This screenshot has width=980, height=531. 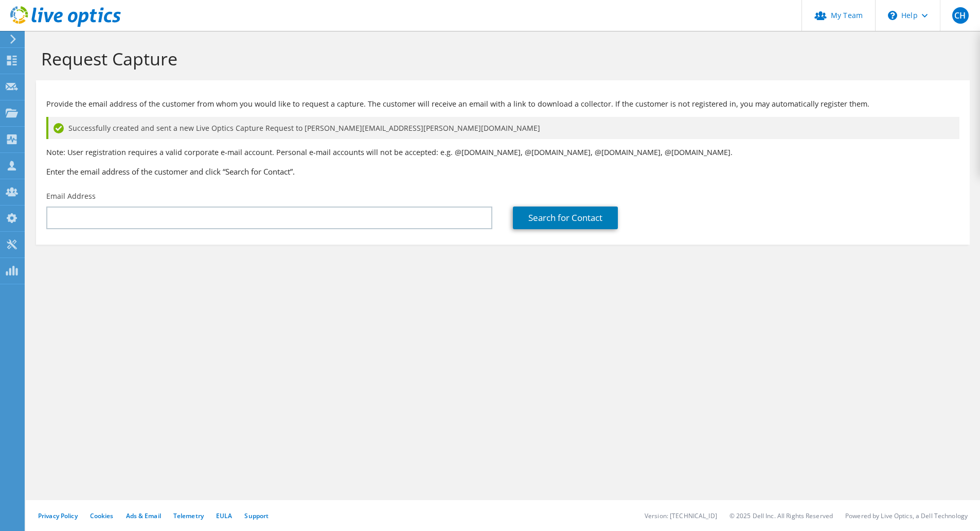 What do you see at coordinates (256, 515) in the screenshot?
I see `a: Support` at bounding box center [256, 515].